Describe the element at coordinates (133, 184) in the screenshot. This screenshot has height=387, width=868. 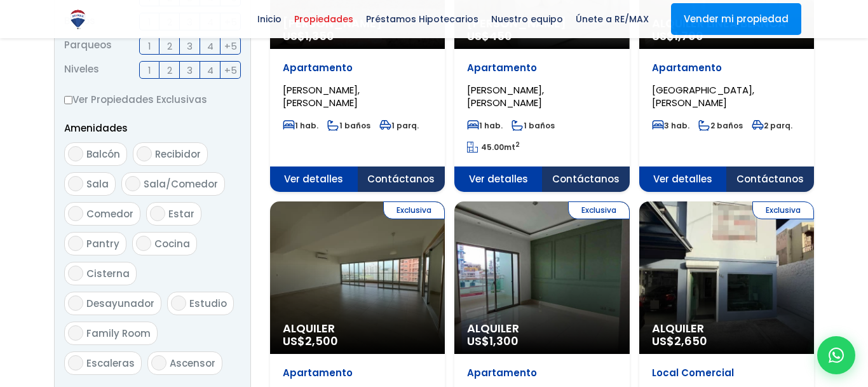
I see `input: Sala/Comedor` at that location.